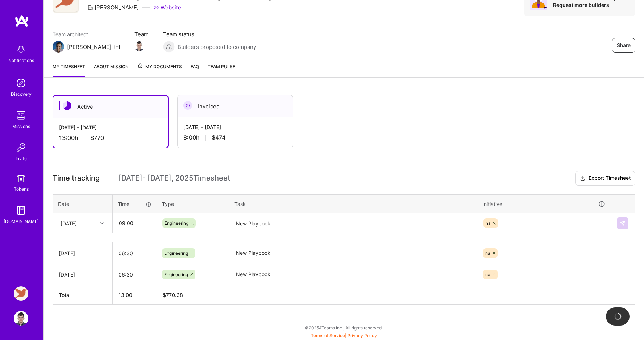  Describe the element at coordinates (22, 21) in the screenshot. I see `img: logo` at that location.